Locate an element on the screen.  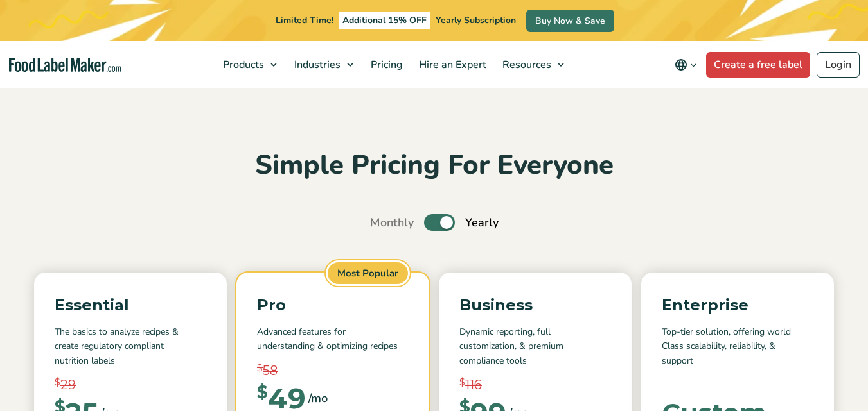
span: Yearly is located at coordinates (481, 223).